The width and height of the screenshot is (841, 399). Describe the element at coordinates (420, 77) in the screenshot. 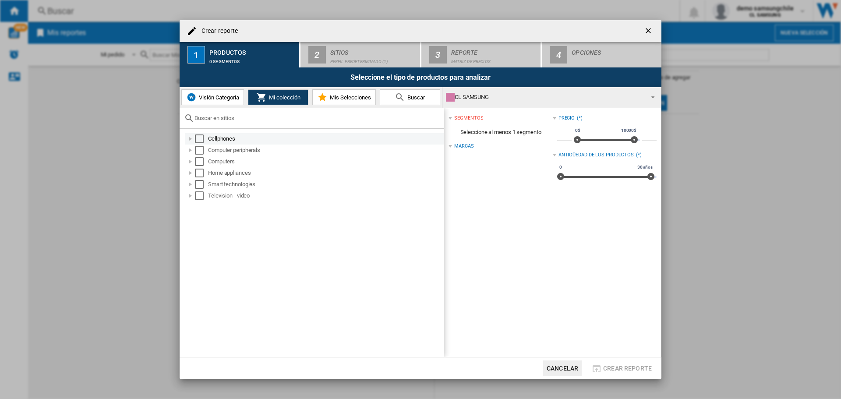

I see `div: Seleccione el tipo de productos para analizar` at that location.